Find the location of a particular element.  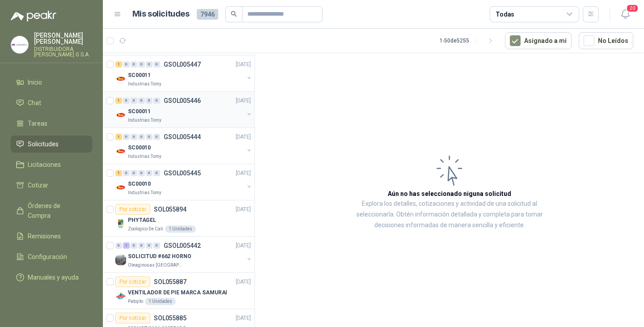

span: search is located at coordinates (234, 14).